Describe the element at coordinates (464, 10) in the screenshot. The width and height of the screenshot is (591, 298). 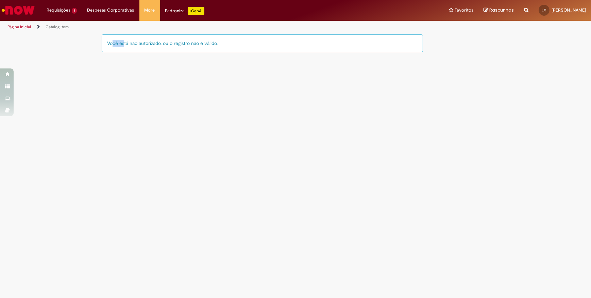
I see `span: Favoritos` at that location.